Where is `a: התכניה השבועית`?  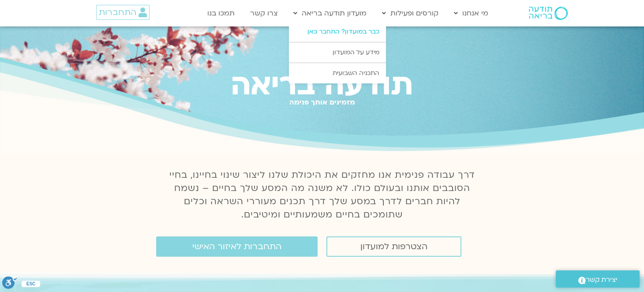 a: התכניה השבועית is located at coordinates (337, 73).